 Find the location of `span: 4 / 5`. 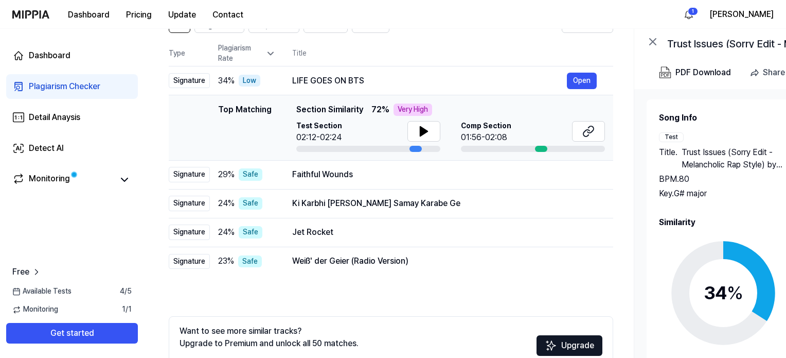

span: 4 / 5 is located at coordinates (126, 291).